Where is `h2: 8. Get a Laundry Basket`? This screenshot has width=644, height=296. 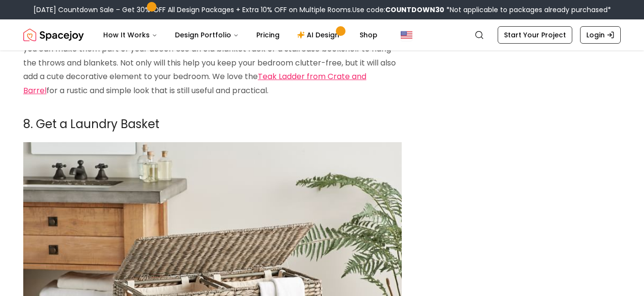
h2: 8. Get a Laundry Basket is located at coordinates (213, 124).